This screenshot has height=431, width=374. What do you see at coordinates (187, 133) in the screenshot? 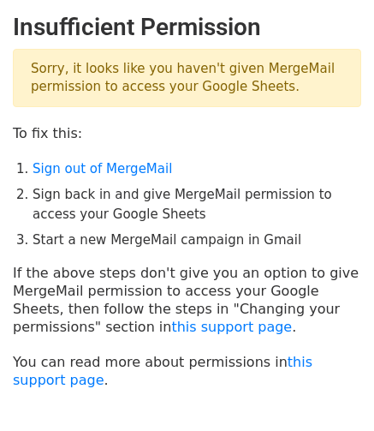
I see `p: To fix this:` at bounding box center [187, 133].